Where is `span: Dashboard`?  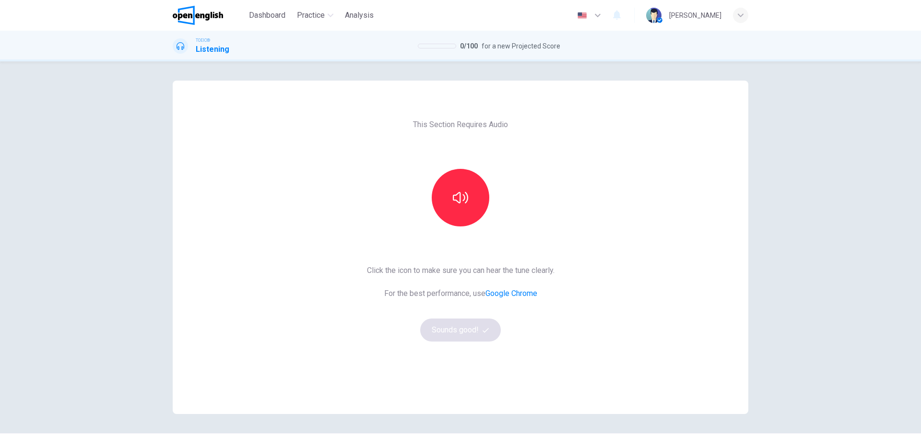 span: Dashboard is located at coordinates (267, 15).